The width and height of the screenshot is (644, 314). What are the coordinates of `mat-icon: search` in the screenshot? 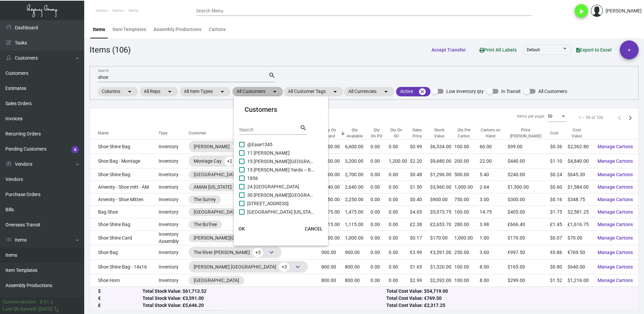 It's located at (303, 128).